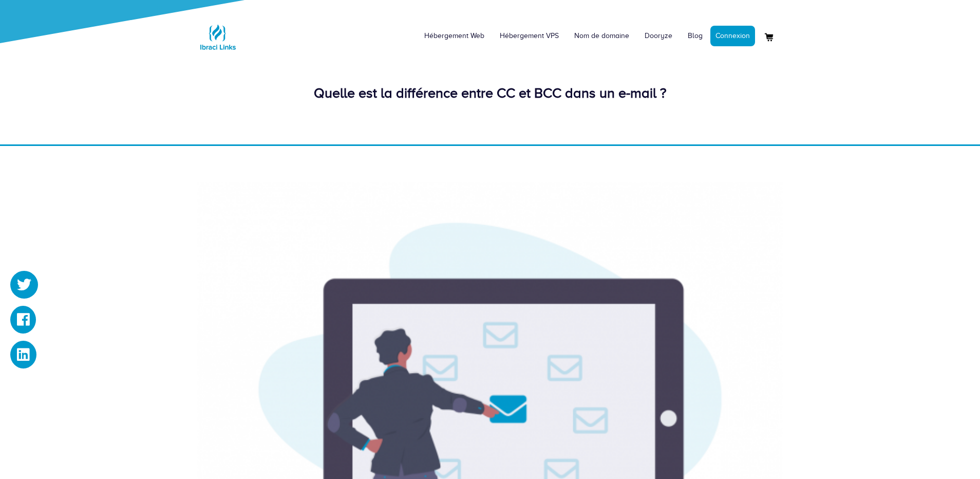 This screenshot has height=479, width=980. Describe the element at coordinates (732, 36) in the screenshot. I see `a: Connexion` at that location.